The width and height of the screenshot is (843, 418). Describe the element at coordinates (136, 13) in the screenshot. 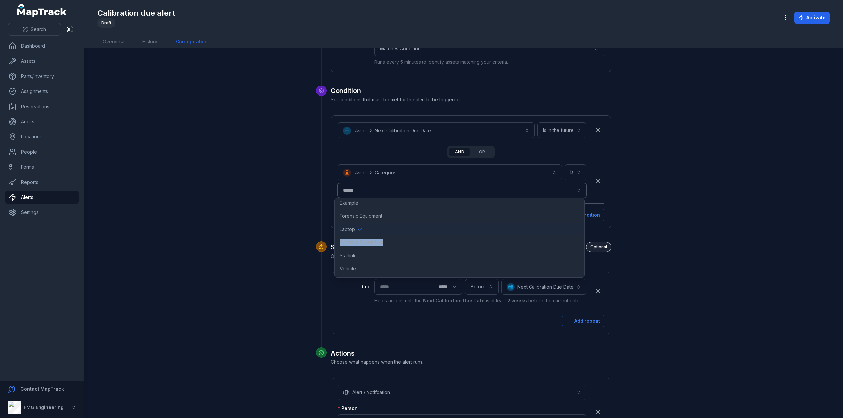

I see `h1: Calibration due alert` at that location.